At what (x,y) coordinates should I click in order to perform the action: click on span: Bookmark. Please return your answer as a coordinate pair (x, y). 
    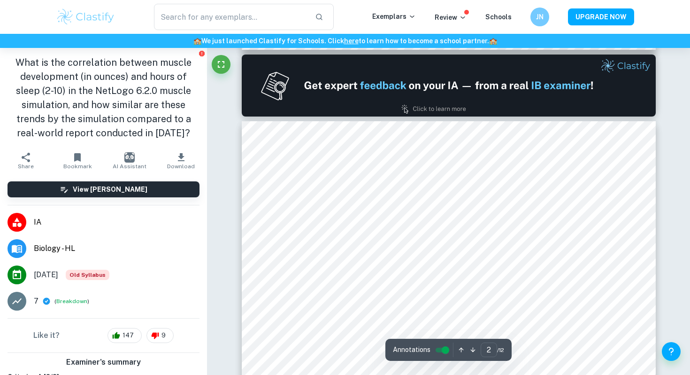
    Looking at the image, I should click on (78, 166).